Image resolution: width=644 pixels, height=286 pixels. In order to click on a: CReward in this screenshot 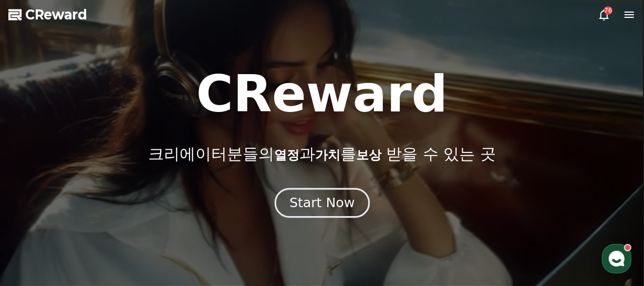, I will do `click(48, 15)`.